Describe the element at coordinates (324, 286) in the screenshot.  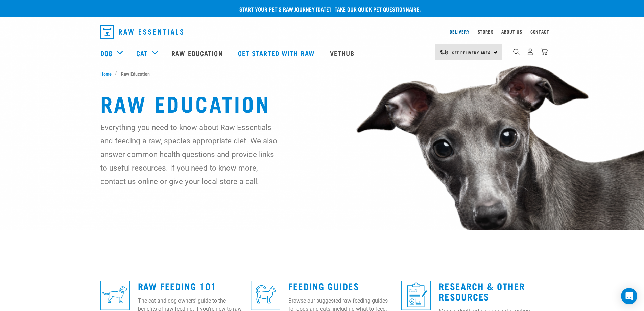
I see `a: Feeding Guides` at that location.